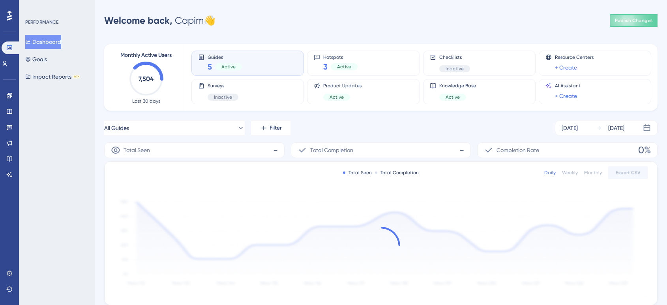 This screenshot has height=305, width=667. I want to click on span: Welcome back,, so click(138, 20).